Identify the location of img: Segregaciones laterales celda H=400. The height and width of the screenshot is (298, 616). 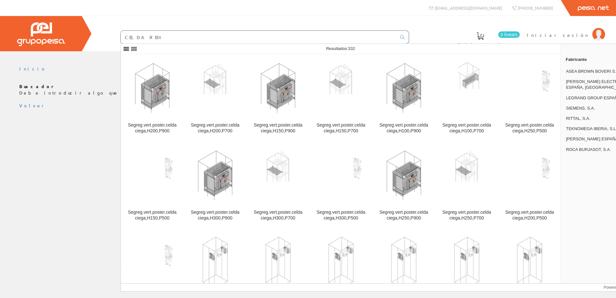
(403, 263).